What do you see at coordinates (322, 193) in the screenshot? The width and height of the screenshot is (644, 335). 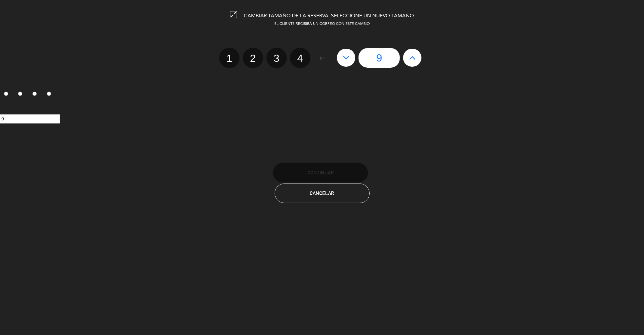 I see `span: Cancelar` at bounding box center [322, 193].